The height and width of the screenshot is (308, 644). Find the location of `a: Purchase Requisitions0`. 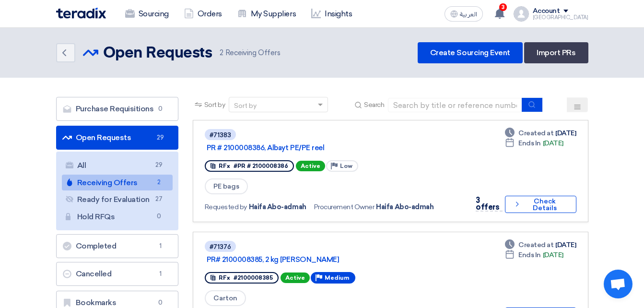

a: Purchase Requisitions0 is located at coordinates (117, 109).